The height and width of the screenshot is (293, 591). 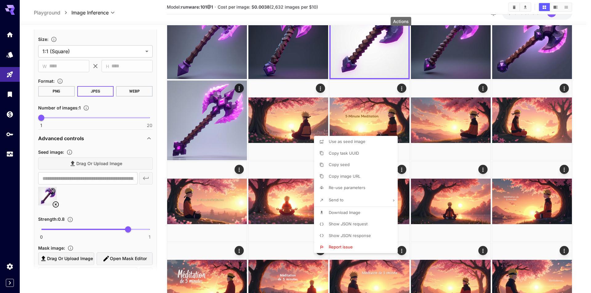 I want to click on span: Re-use parameters, so click(x=347, y=188).